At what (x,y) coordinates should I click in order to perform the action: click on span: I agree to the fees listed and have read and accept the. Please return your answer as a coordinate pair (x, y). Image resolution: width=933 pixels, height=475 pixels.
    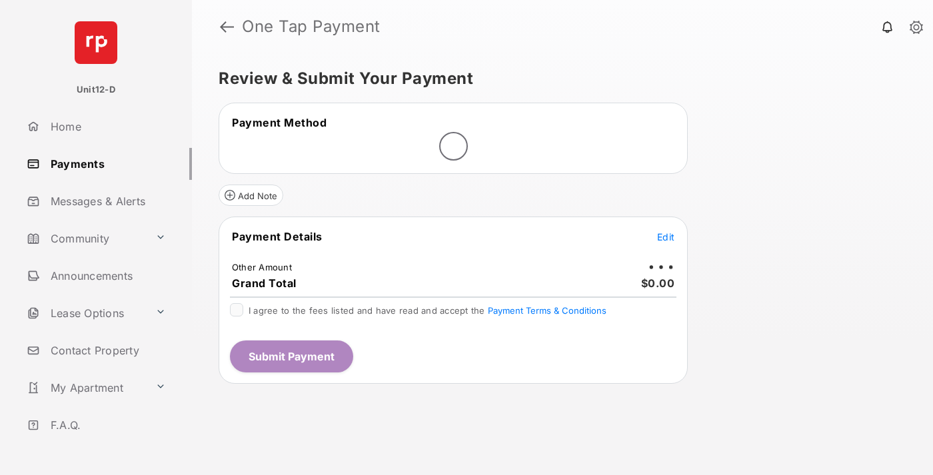
    Looking at the image, I should click on (427, 311).